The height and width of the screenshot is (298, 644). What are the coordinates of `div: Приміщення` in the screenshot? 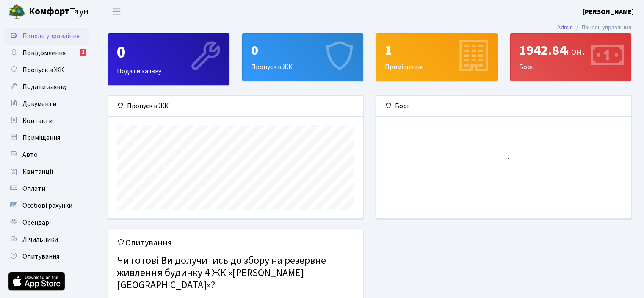 It's located at (437, 57).